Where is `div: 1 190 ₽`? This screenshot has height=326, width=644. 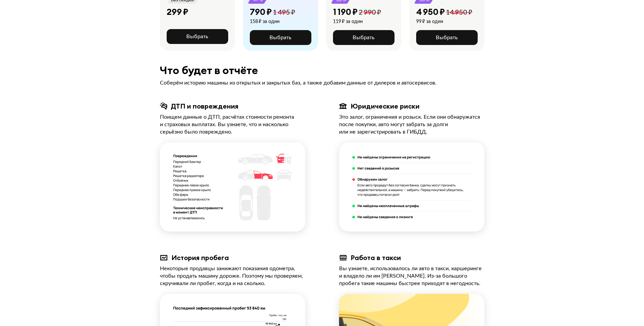 div: 1 190 ₽ is located at coordinates (345, 12).